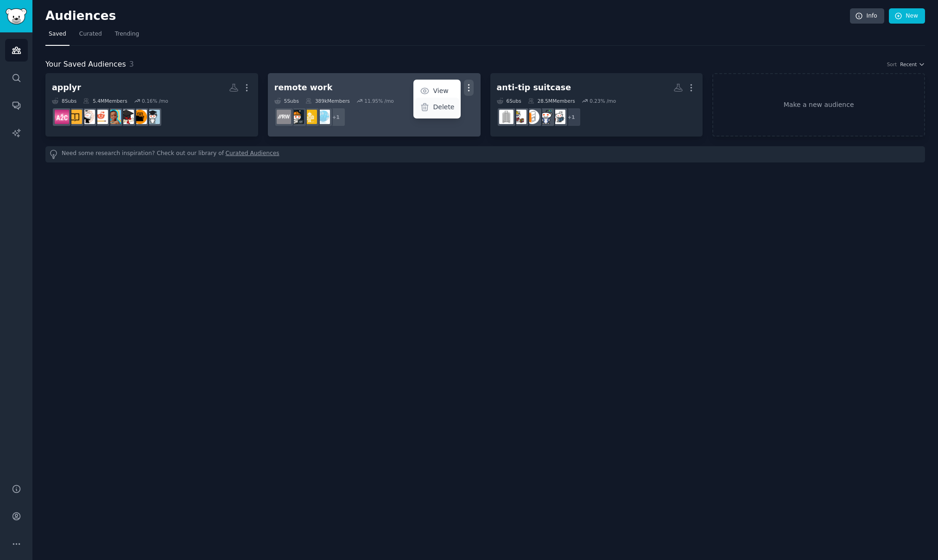 The height and width of the screenshot is (560, 938). I want to click on img: ApplyingToCollege, so click(62, 117).